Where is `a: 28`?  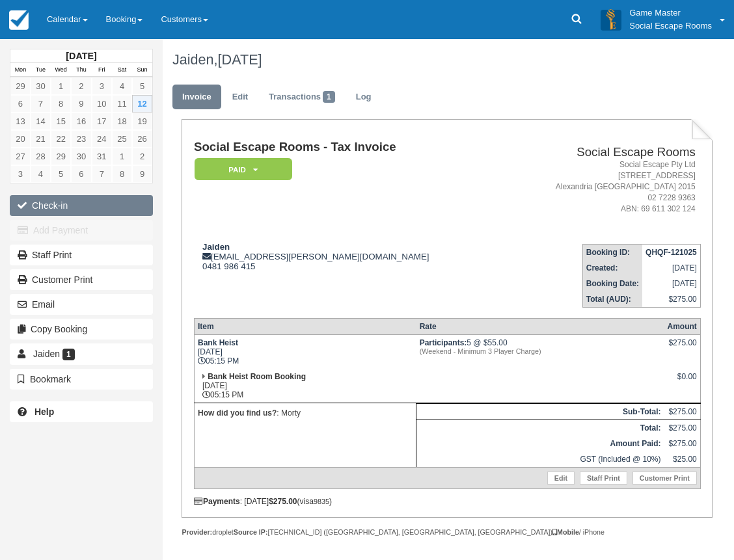 a: 28 is located at coordinates (40, 156).